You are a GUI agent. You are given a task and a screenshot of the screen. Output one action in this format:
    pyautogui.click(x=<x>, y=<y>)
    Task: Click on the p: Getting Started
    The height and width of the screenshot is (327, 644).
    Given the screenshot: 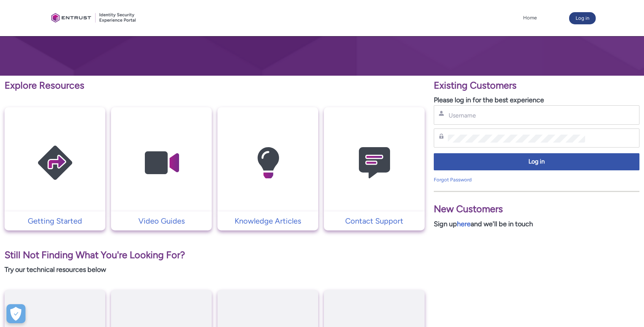 What is the action you would take?
    pyautogui.click(x=55, y=221)
    